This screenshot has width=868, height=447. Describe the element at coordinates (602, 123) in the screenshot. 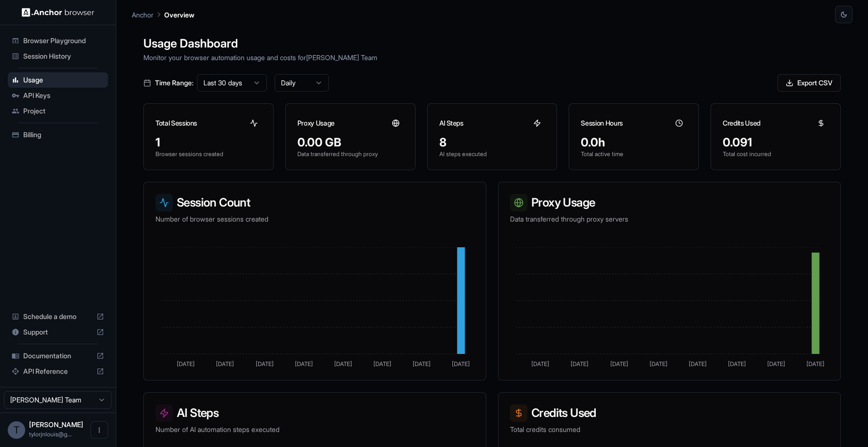

I see `h3: Session Hours` at that location.